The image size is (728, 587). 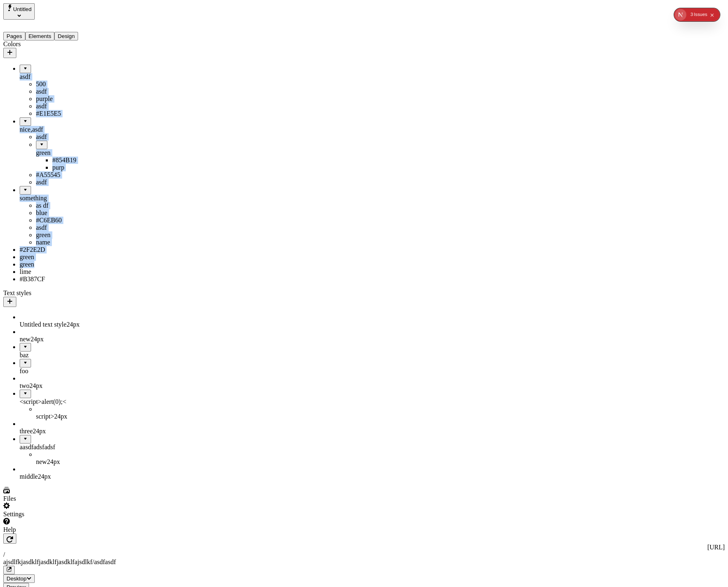 I want to click on div: <script>alert(0);<, so click(x=60, y=402).